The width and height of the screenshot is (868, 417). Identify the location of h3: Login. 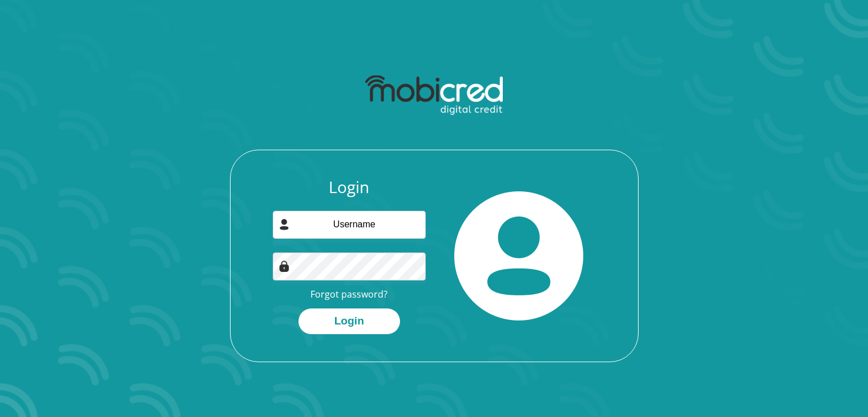
(349, 188).